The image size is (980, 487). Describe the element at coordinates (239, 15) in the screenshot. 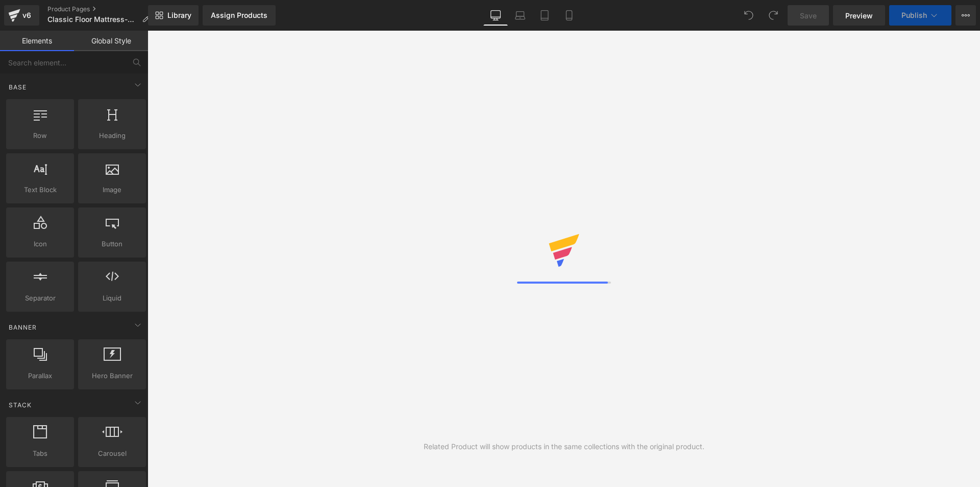

I see `div: Assign Products` at that location.